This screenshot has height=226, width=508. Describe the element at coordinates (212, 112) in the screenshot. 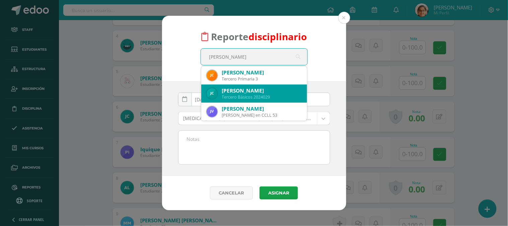

I see `img: 7c3427881ff530dfaa8a367d5682f7cd.png` at that location.